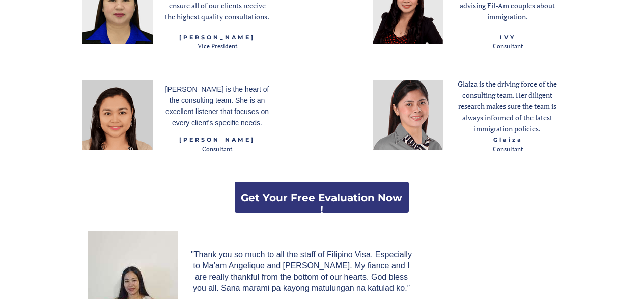 This screenshot has width=644, height=299. What do you see at coordinates (217, 46) in the screenshot?
I see `span: Vice President` at bounding box center [217, 46].